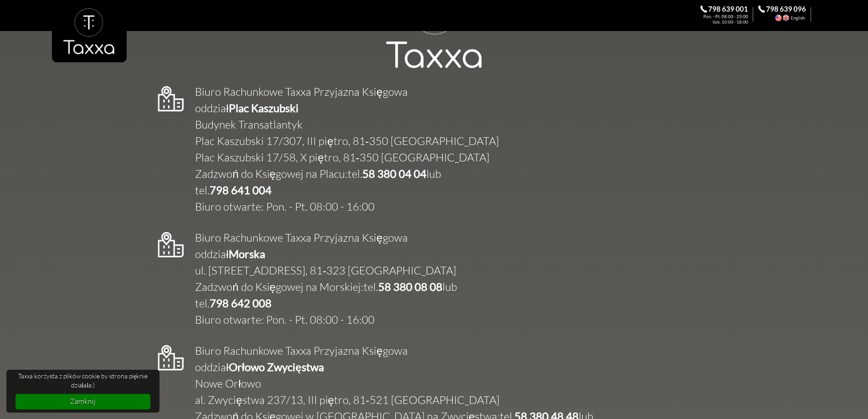 This screenshot has height=419, width=868. I want to click on b: Morska, so click(247, 254).